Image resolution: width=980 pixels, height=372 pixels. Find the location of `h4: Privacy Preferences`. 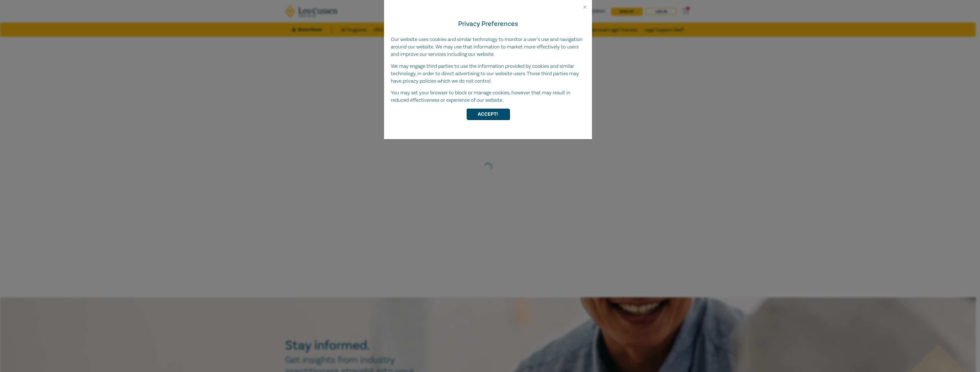

h4: Privacy Preferences is located at coordinates (488, 24).